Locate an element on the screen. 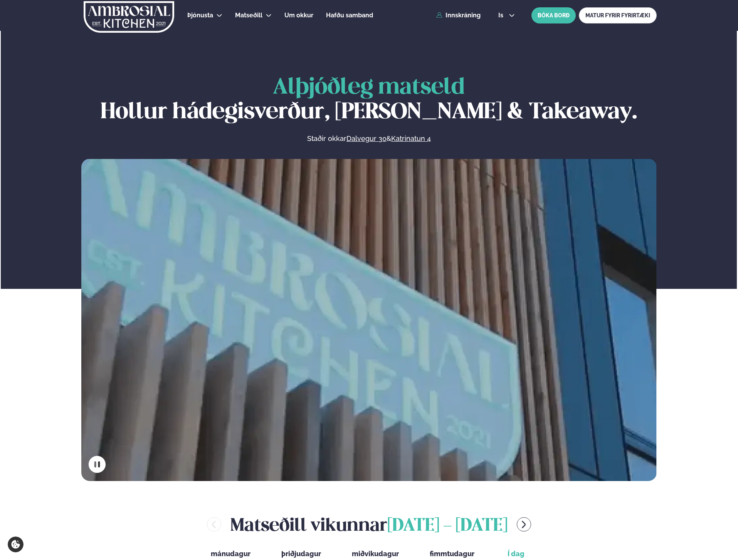 The width and height of the screenshot is (738, 560). span: miðvikudagur is located at coordinates (375, 554).